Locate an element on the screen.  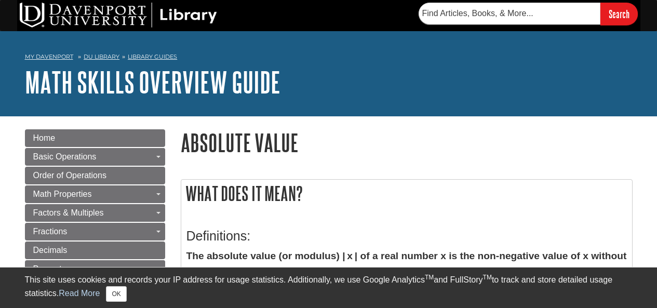
h1: Absolute Value is located at coordinates (407, 142).